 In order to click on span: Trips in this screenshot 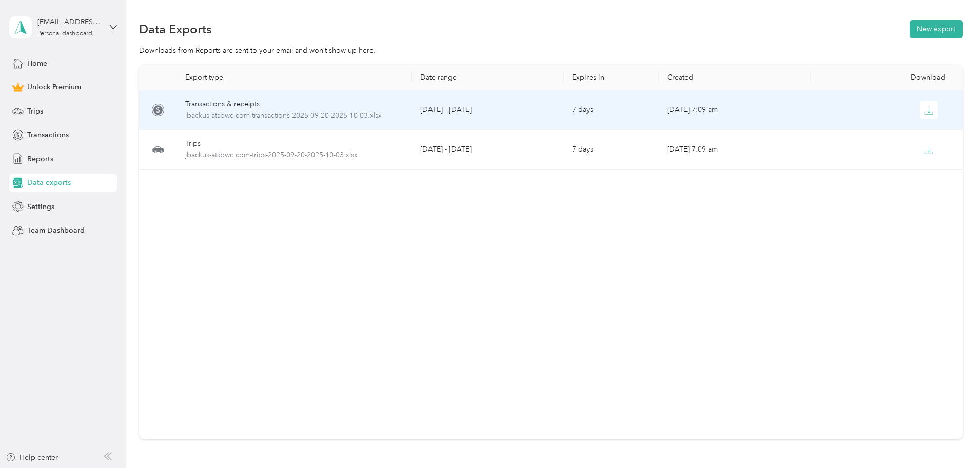, I will do `click(35, 111)`.